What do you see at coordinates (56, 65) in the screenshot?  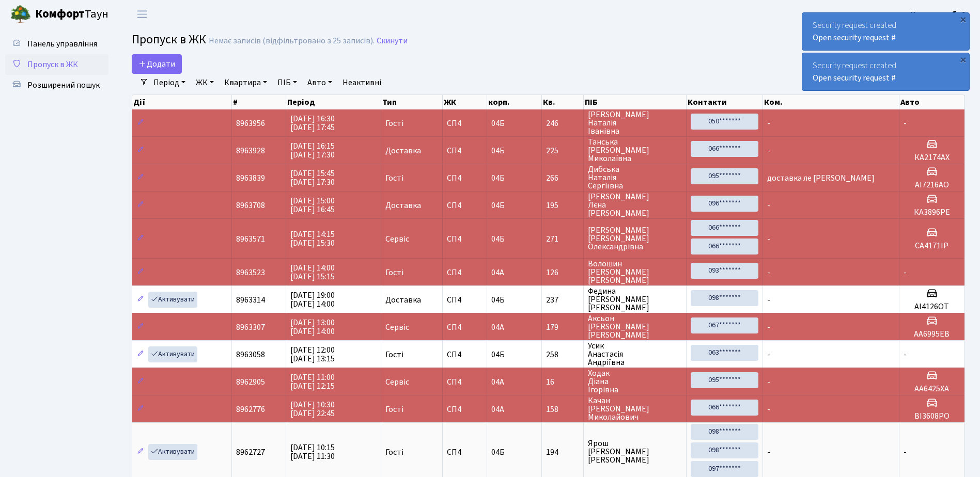 I see `a: Пропуск в ЖК` at bounding box center [56, 65].